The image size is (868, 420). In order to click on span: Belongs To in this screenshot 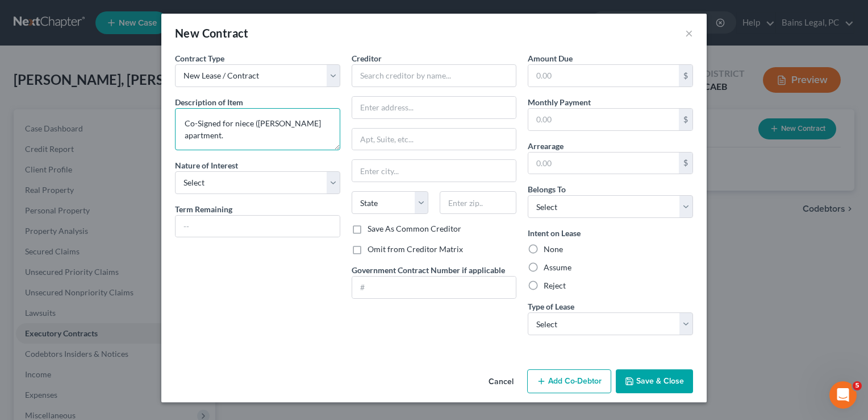, I will do `click(547, 189)`.